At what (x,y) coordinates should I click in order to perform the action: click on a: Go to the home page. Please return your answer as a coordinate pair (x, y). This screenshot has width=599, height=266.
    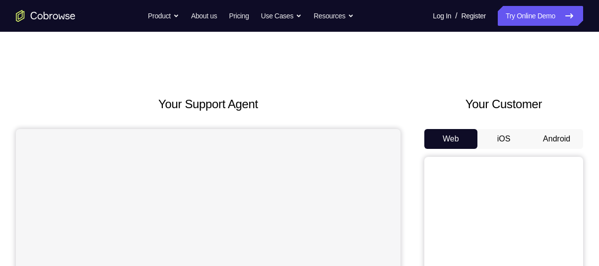
    Looking at the image, I should click on (46, 16).